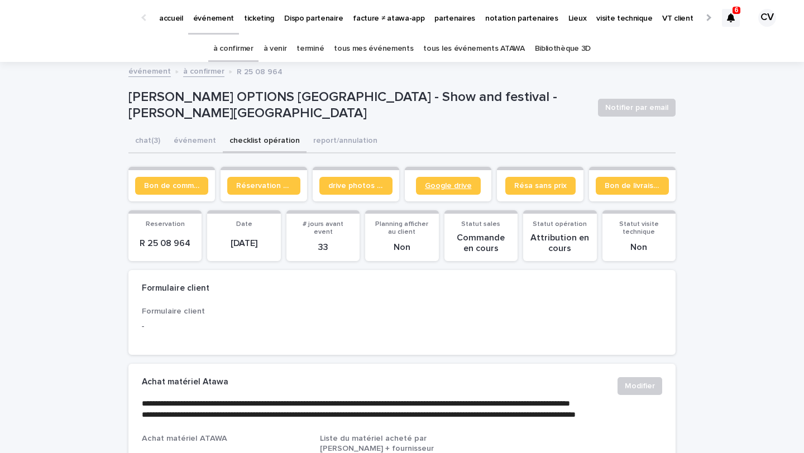 Image resolution: width=804 pixels, height=453 pixels. What do you see at coordinates (345, 142) in the screenshot?
I see `button: report/annulation` at bounding box center [345, 142].